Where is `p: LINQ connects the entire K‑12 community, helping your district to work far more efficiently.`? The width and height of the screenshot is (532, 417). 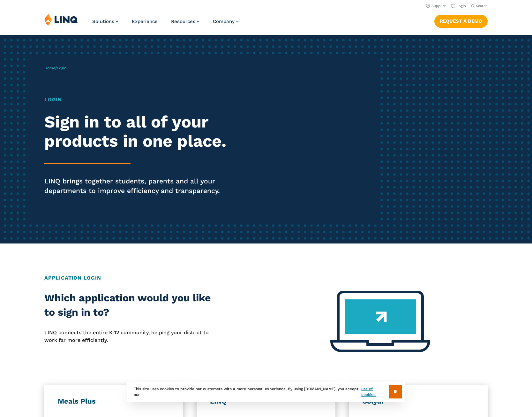
p: LINQ connects the entire K‑12 community, helping your district to work far more efficiently. is located at coordinates (133, 337).